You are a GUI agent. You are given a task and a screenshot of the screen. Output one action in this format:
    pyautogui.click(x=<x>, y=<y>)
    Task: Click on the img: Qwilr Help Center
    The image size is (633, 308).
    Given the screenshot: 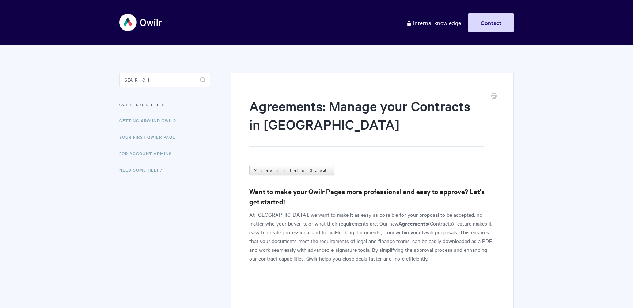 What is the action you would take?
    pyautogui.click(x=141, y=22)
    